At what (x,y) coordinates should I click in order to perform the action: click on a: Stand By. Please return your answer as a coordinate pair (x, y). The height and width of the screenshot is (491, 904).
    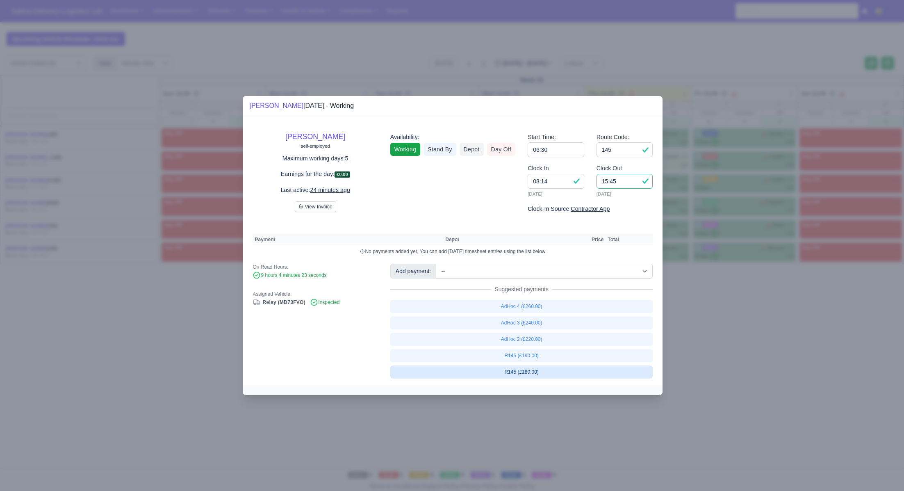
    Looking at the image, I should click on (440, 149).